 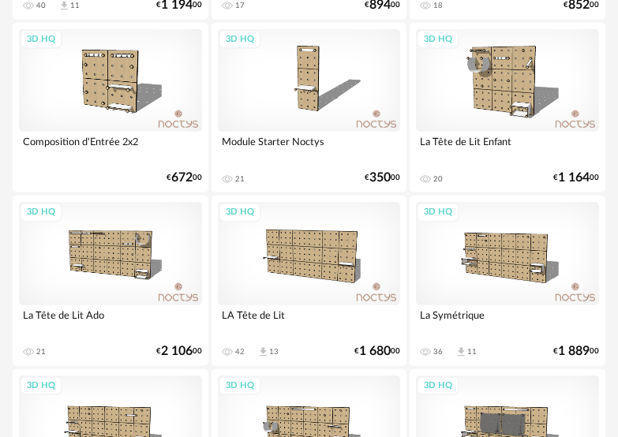 I want to click on div: 42, so click(x=240, y=352).